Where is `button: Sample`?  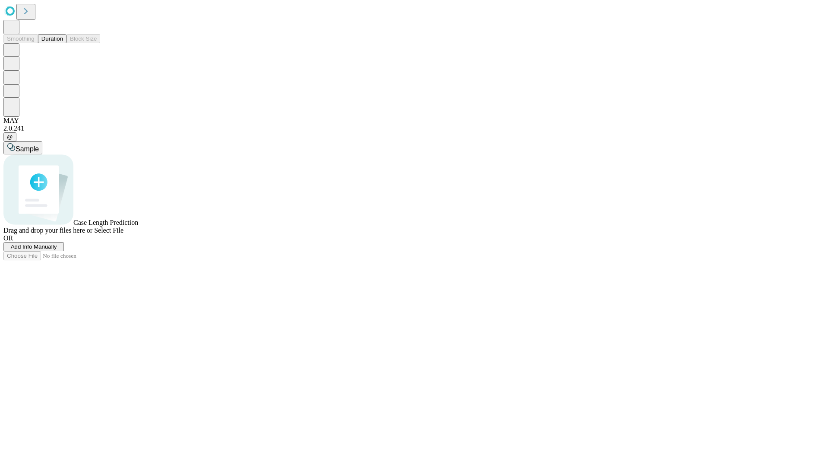 button: Sample is located at coordinates (23, 148).